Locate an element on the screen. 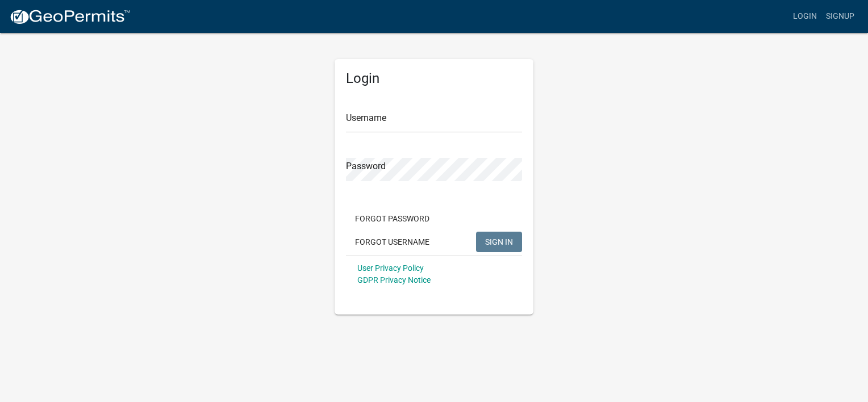  button: Forgot Username is located at coordinates (392, 242).